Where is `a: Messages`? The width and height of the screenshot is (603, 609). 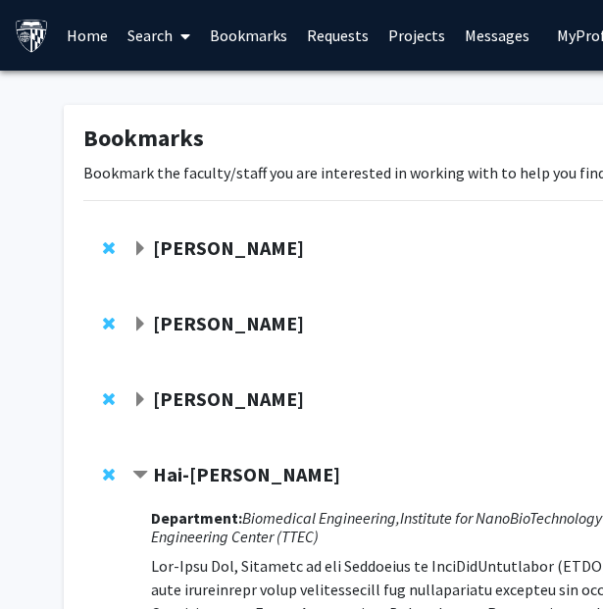
a: Messages is located at coordinates (497, 35).